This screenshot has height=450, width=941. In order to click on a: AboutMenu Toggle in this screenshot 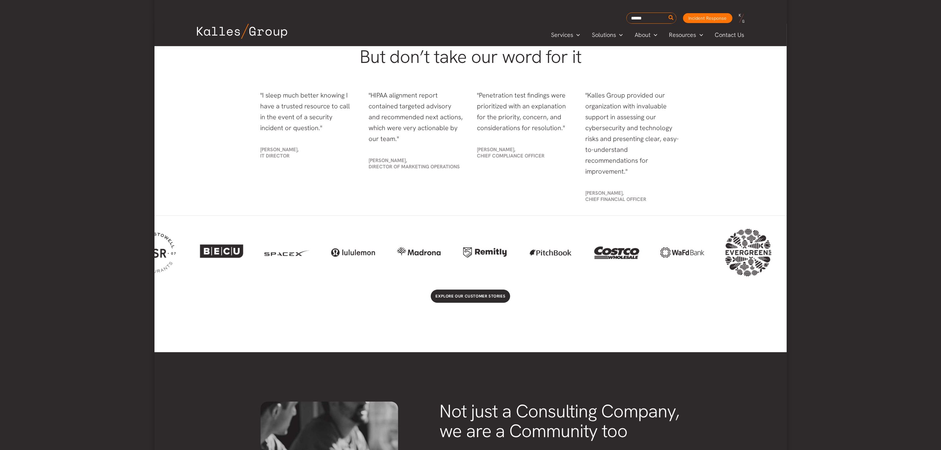, I will do `click(646, 35)`.